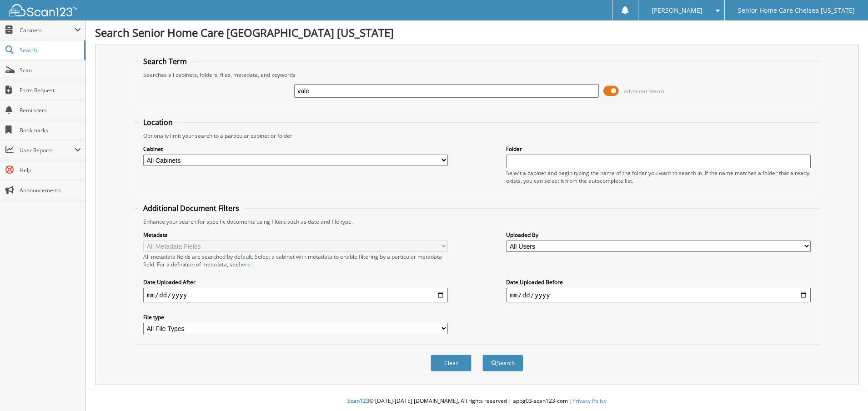  I want to click on span: Scan, so click(50, 70).